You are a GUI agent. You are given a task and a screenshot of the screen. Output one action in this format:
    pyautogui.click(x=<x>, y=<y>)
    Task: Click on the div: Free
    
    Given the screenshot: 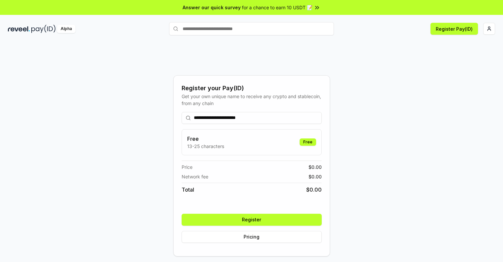 What is the action you would take?
    pyautogui.click(x=308, y=142)
    